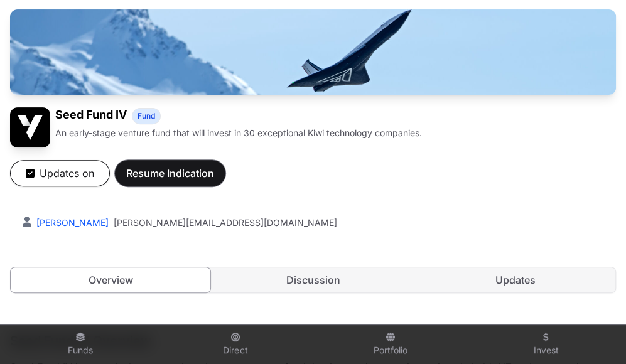 This screenshot has width=626, height=364. Describe the element at coordinates (170, 173) in the screenshot. I see `span: Resume Indication` at that location.